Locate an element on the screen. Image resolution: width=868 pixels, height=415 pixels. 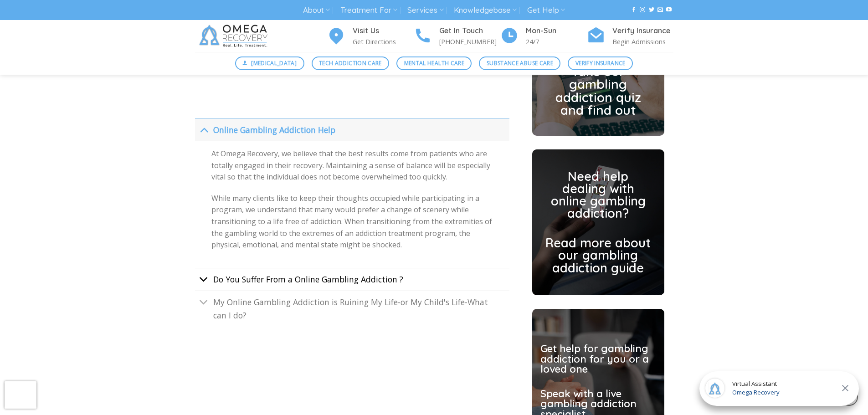
h2: Take our gambling addiction quiz and find out is located at coordinates (598, 91).